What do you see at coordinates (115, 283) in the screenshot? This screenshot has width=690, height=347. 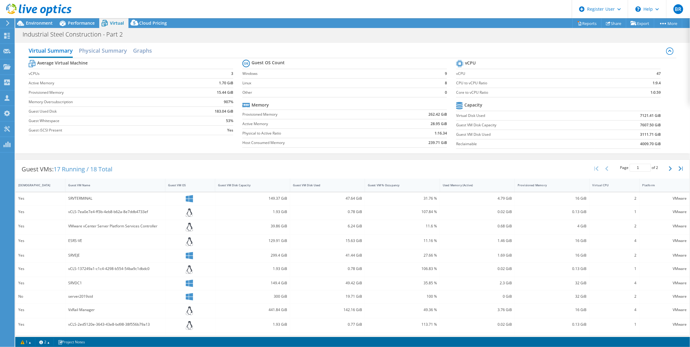 I see `div: SRVDC1` at bounding box center [115, 283].